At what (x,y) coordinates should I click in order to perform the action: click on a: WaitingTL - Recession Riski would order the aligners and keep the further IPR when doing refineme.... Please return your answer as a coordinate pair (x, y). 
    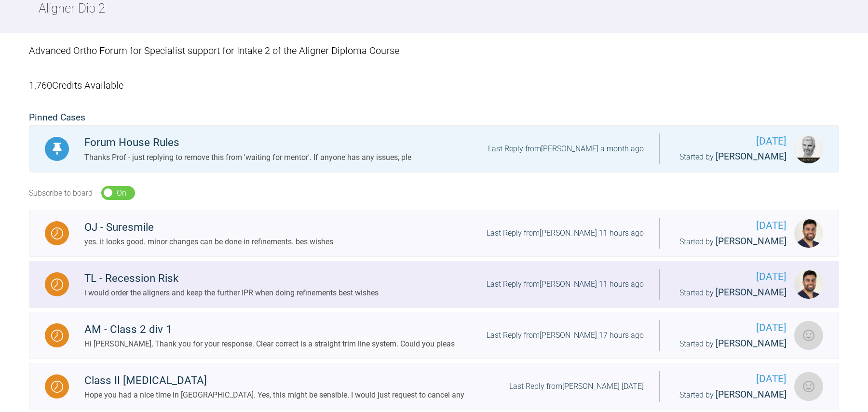
    Looking at the image, I should click on (434, 284).